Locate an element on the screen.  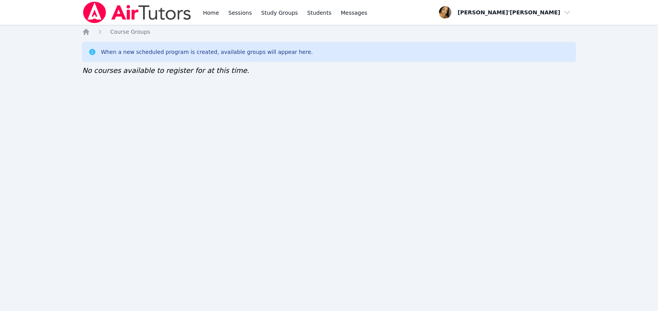
img: Air Tutors is located at coordinates (137, 12).